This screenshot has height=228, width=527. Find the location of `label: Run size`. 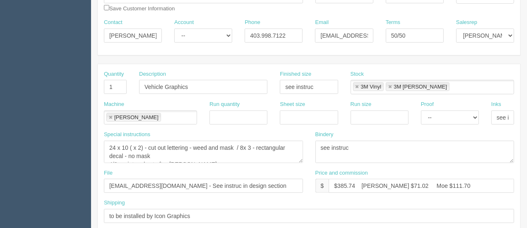

label: Run size is located at coordinates (361, 104).